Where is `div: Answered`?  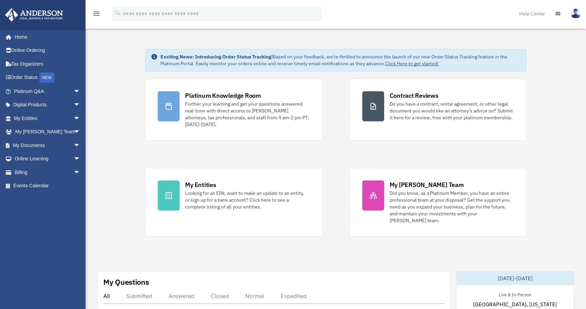
div: Answered is located at coordinates (181, 296).